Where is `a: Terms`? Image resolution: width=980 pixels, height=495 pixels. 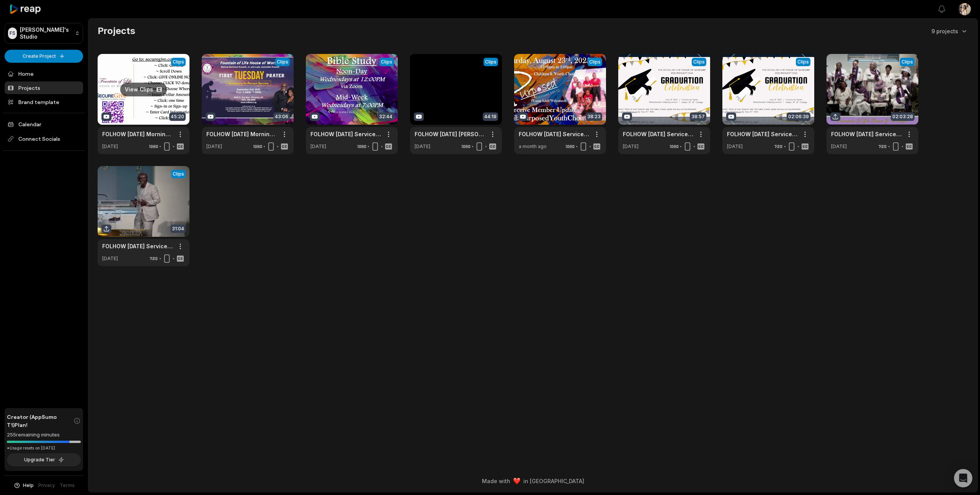 a: Terms is located at coordinates (67, 486).